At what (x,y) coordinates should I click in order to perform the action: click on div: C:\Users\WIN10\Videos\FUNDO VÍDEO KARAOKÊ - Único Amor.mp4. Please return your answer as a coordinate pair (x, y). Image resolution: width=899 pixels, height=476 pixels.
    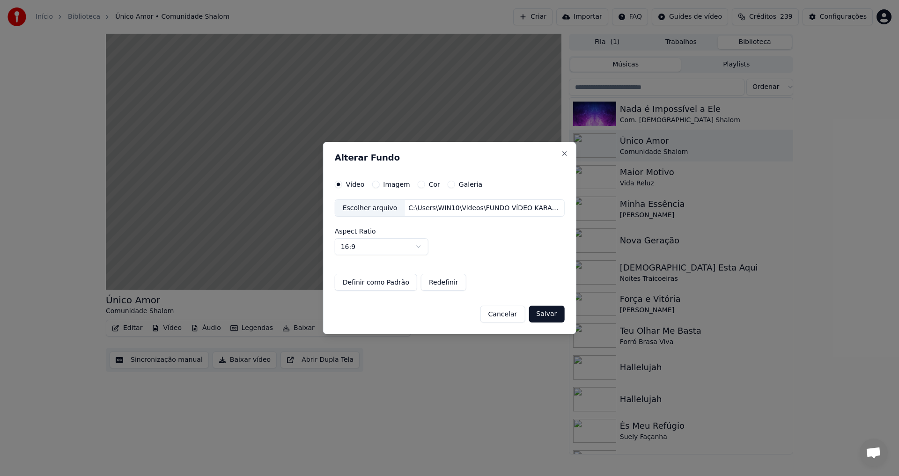
    Looking at the image, I should click on (484, 208).